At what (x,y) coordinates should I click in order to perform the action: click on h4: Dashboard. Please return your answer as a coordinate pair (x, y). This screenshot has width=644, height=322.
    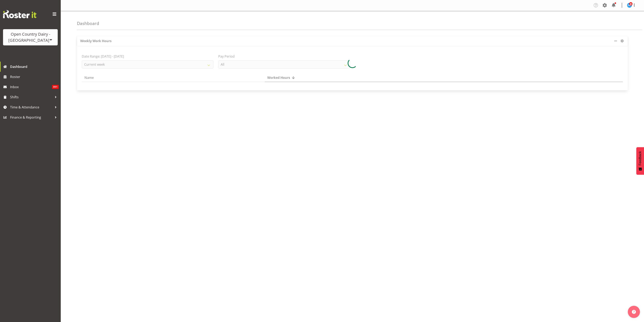
    Looking at the image, I should click on (88, 23).